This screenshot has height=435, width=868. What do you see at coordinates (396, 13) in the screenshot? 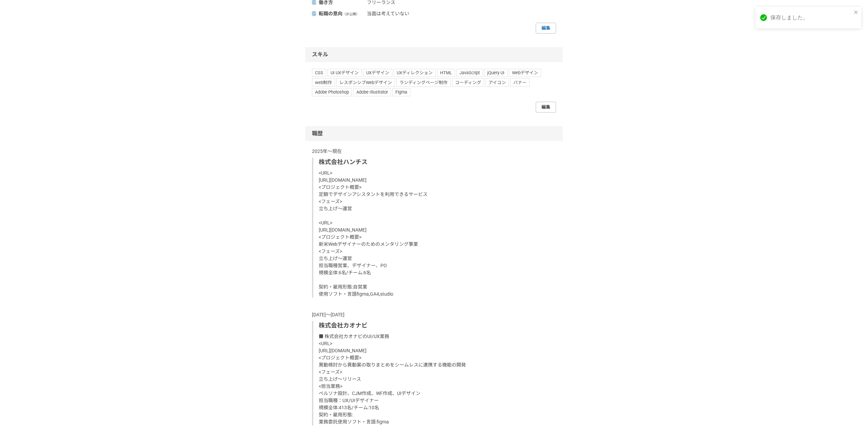
I see `span: 当面は考えていない` at bounding box center [396, 13].